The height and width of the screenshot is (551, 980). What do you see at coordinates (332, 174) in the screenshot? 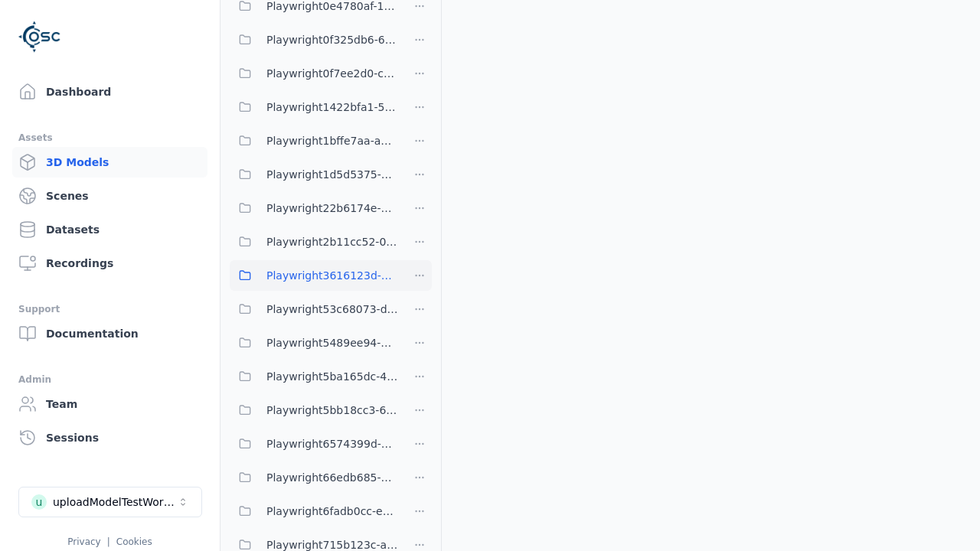
I see `span: Playwright1d5d5375-3fdd-4b0e-8fd8-21d261a2c03b` at bounding box center [332, 174].